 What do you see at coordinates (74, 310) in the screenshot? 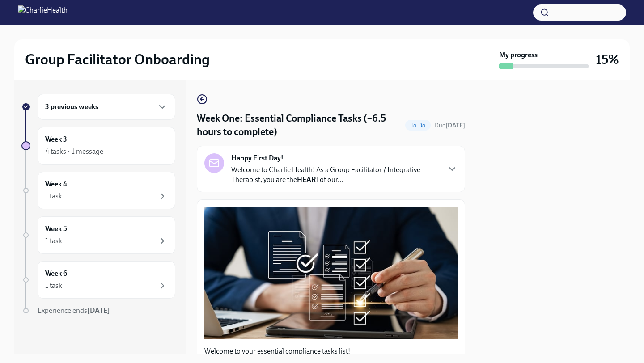
I see `span: Experience ends` at bounding box center [74, 310].